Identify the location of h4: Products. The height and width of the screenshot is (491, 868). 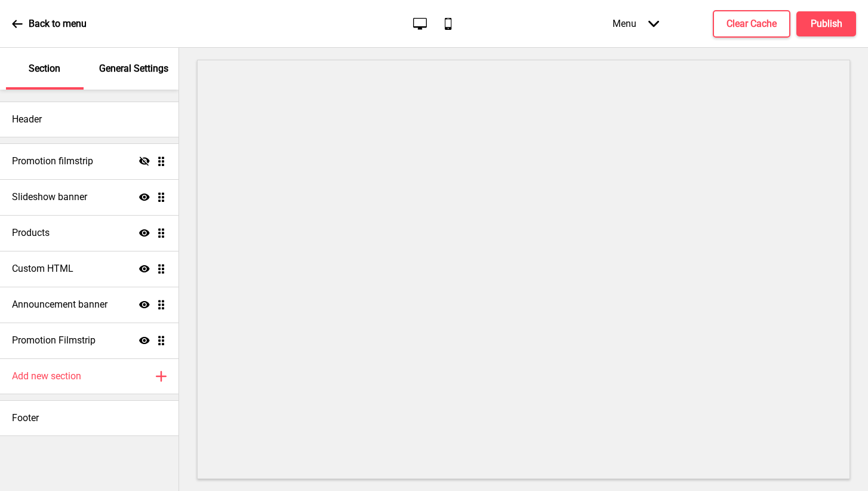
(31, 233).